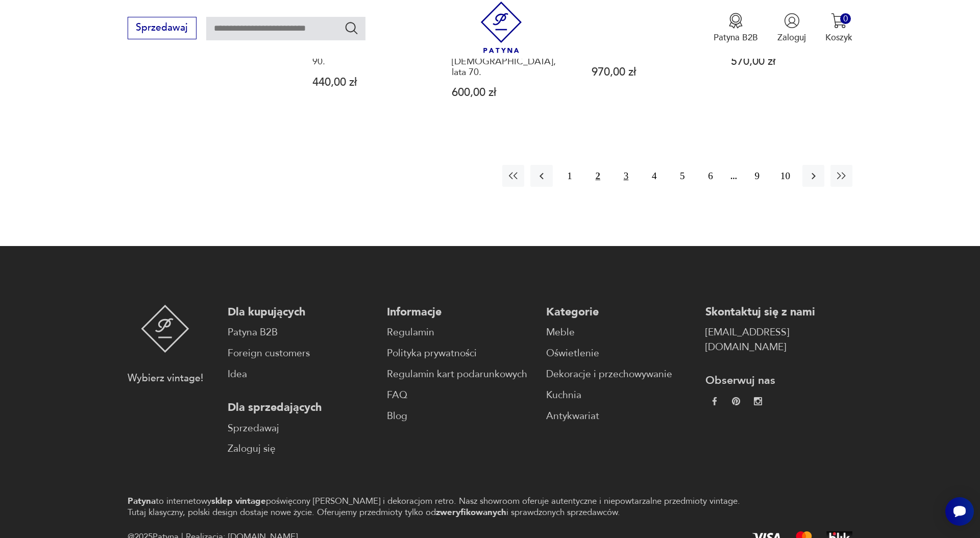 The width and height of the screenshot is (980, 538). I want to click on p: Patyna B2B, so click(735, 37).